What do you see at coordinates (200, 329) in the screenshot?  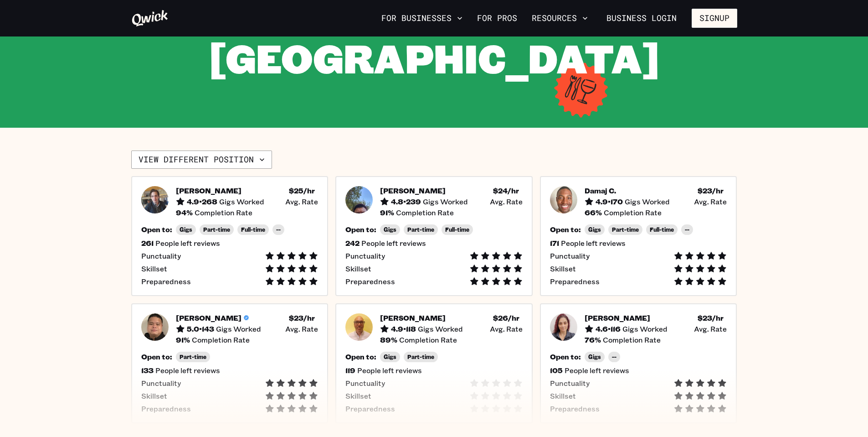 I see `h5: 5.0 • 143` at bounding box center [200, 329].